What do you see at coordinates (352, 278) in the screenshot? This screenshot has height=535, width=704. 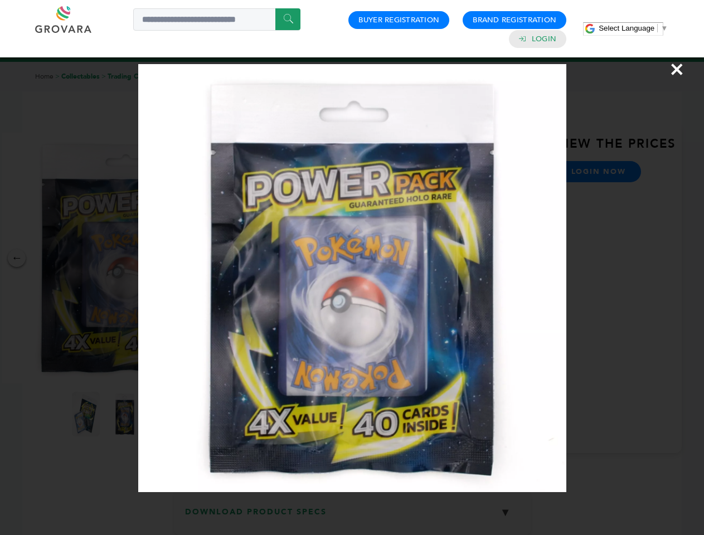 I see `img: Image Preview` at bounding box center [352, 278].